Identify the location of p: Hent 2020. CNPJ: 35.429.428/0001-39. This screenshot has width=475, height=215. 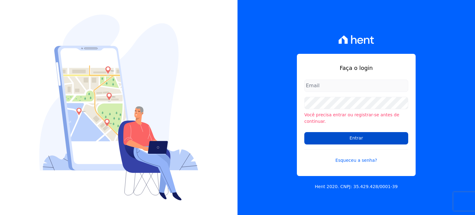
(356, 187).